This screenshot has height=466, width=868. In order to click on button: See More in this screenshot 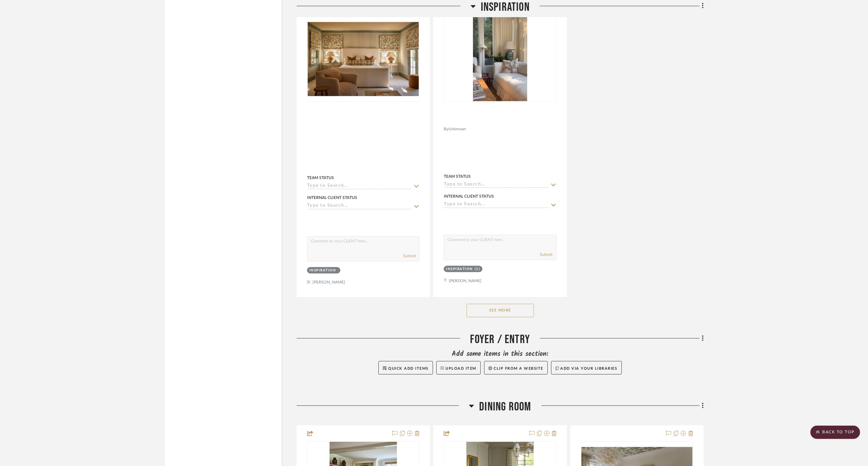, I will do `click(500, 311)`.